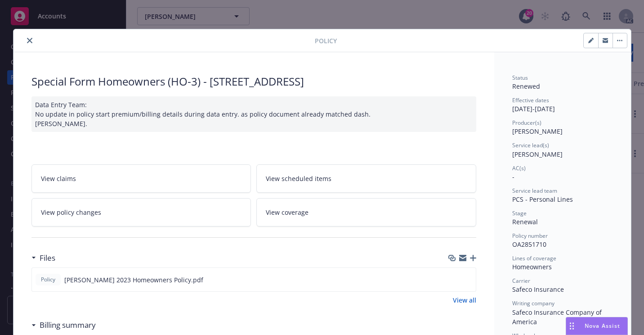 This screenshot has width=644, height=335. Describe the element at coordinates (531, 100) in the screenshot. I see `span: Effective dates` at that location.